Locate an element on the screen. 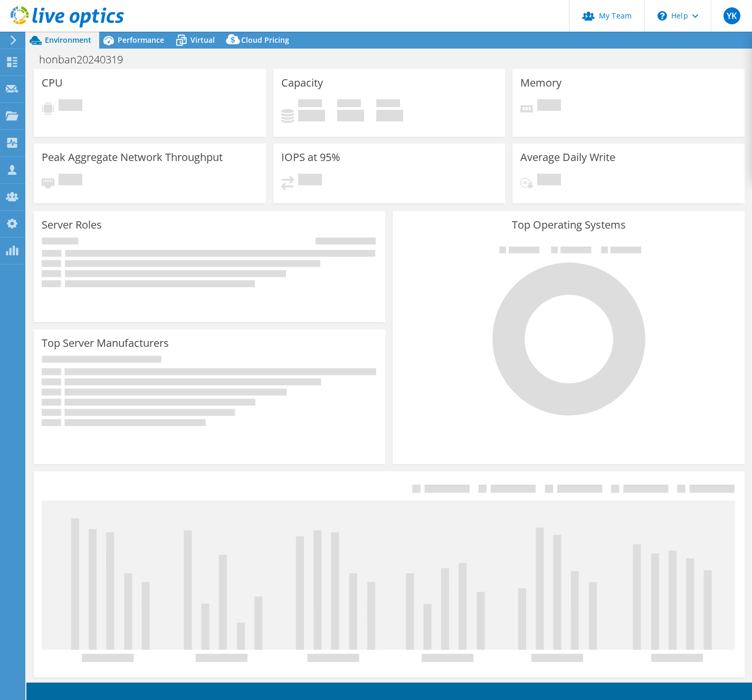 Image resolution: width=752 pixels, height=700 pixels. span: YK is located at coordinates (732, 16).